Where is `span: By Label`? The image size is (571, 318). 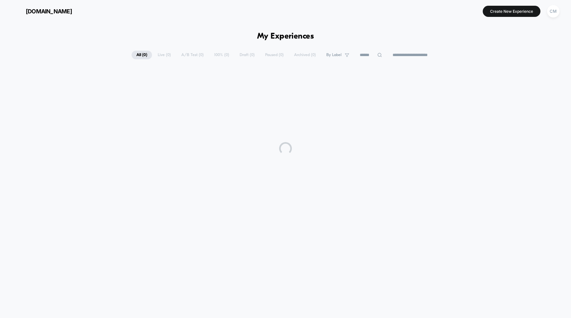 span: By Label is located at coordinates (334, 55).